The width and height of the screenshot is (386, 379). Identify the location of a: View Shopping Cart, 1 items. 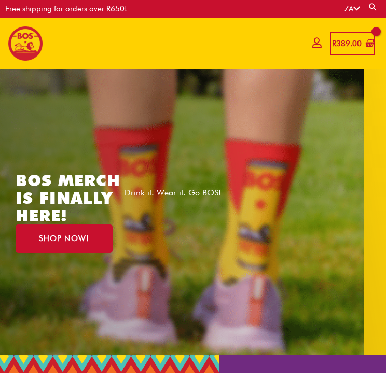
(352, 44).